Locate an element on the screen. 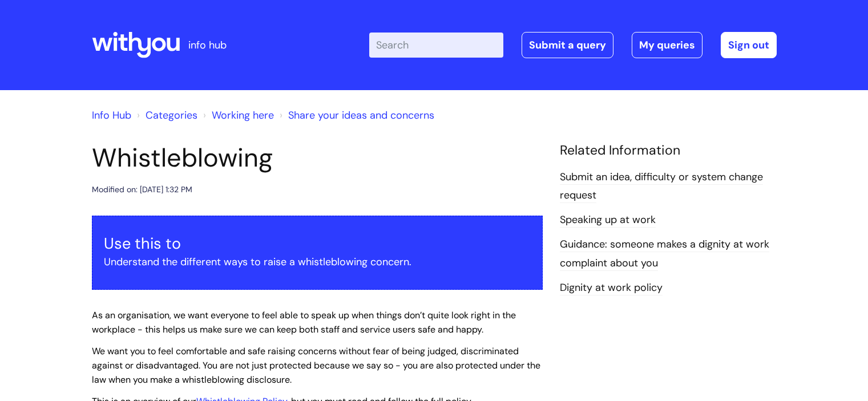 This screenshot has height=401, width=868. li: Solution home is located at coordinates (166, 115).